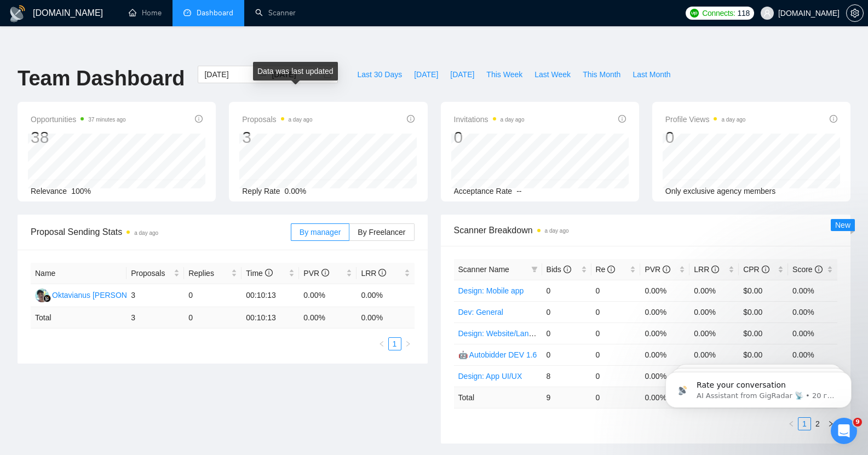 This screenshot has width=868, height=455. I want to click on span: Scanner Breakdown, so click(646, 230).